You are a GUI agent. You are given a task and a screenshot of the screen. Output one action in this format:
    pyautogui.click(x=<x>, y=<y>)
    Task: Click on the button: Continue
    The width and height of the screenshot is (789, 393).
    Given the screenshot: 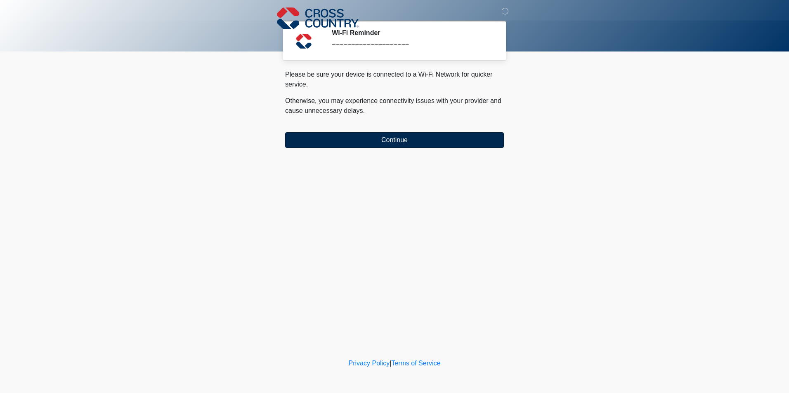 What is the action you would take?
    pyautogui.click(x=394, y=140)
    